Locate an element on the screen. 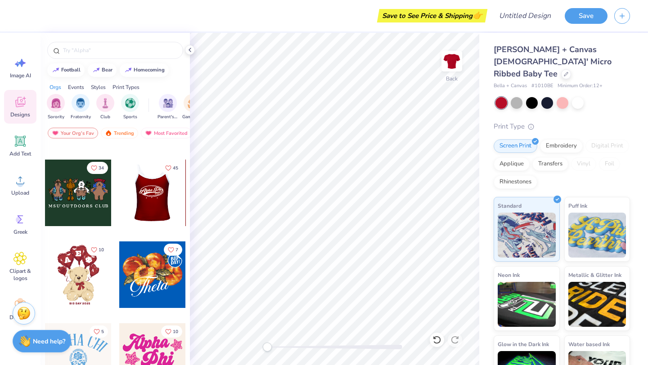 This screenshot has width=648, height=365. img: Parent's Weekend Image is located at coordinates (168, 103).